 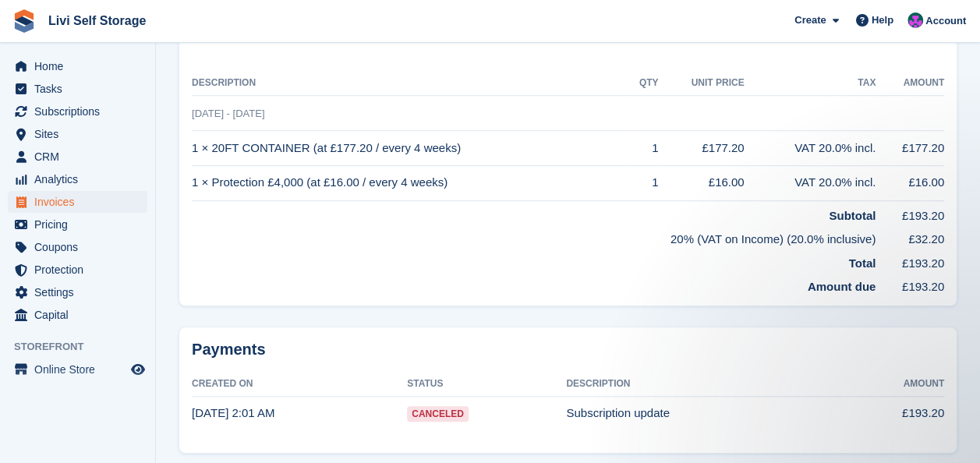 I want to click on span: Settings, so click(x=81, y=292).